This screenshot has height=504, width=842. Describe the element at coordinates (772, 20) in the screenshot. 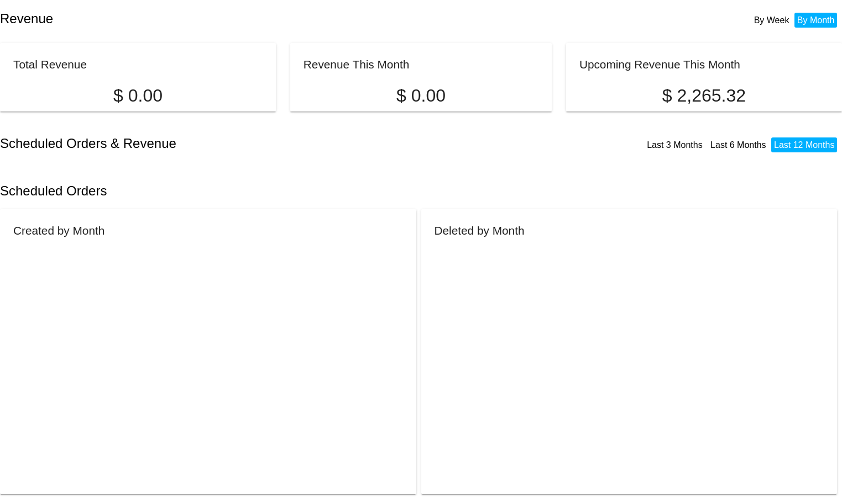

I see `li: By Week` at that location.